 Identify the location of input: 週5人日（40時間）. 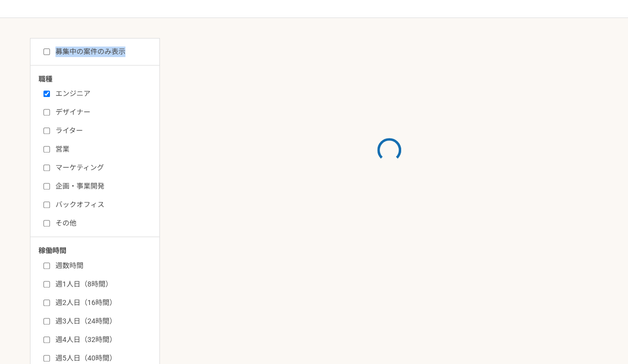
(46, 358).